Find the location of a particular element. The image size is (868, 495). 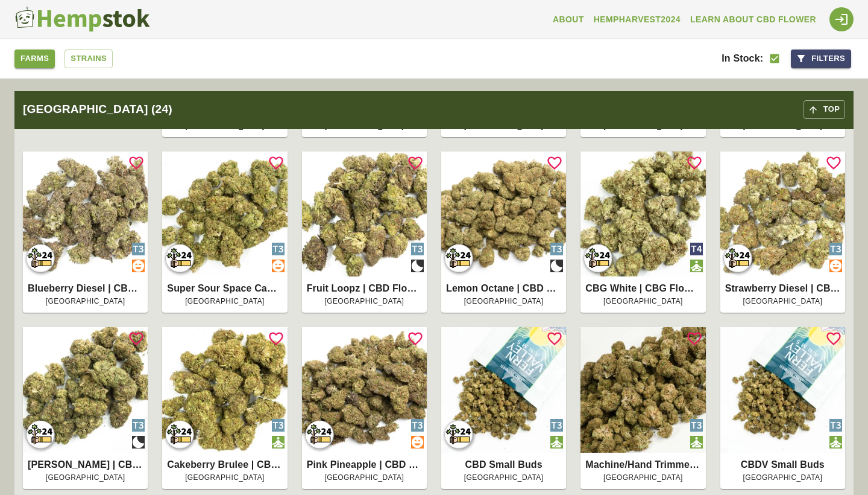

a: Farms is located at coordinates (34, 58).